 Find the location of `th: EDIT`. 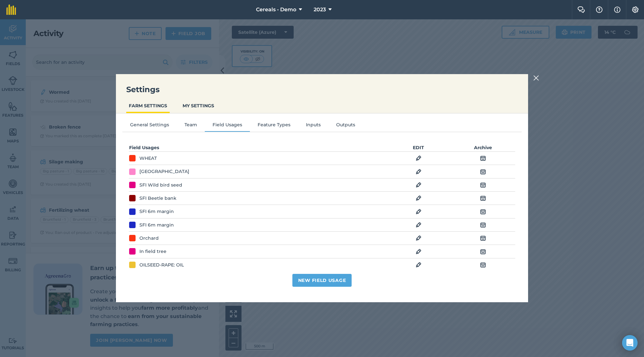

th: EDIT is located at coordinates (419, 147).